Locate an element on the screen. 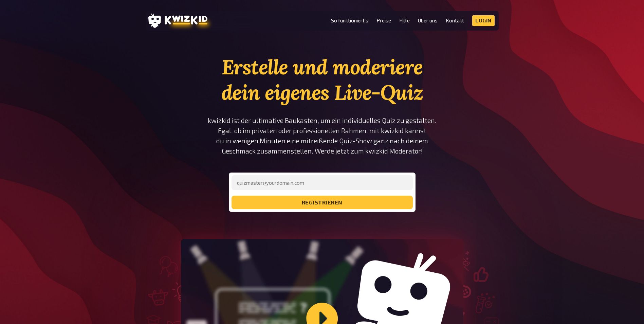 This screenshot has width=644, height=324. h1: Erstelle und moderiere dein eigenes Live-Quiz is located at coordinates (322, 80).